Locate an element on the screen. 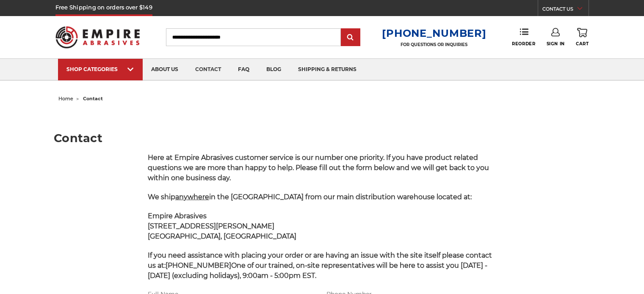 This screenshot has height=294, width=644. span: If you need assistance with placing your order or are having an issue with the site itself please... is located at coordinates (320, 265).